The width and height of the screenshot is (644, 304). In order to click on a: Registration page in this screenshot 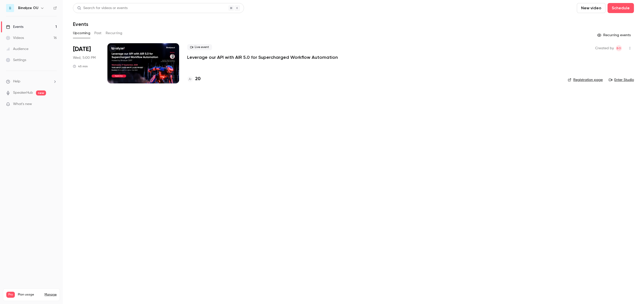, I will do `click(585, 80)`.